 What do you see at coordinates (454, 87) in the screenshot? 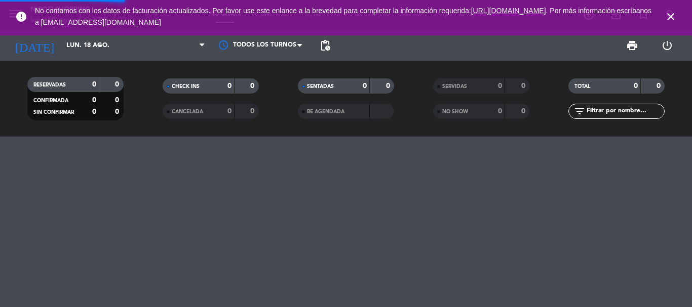
I see `span: SERVIDAS` at bounding box center [454, 87].